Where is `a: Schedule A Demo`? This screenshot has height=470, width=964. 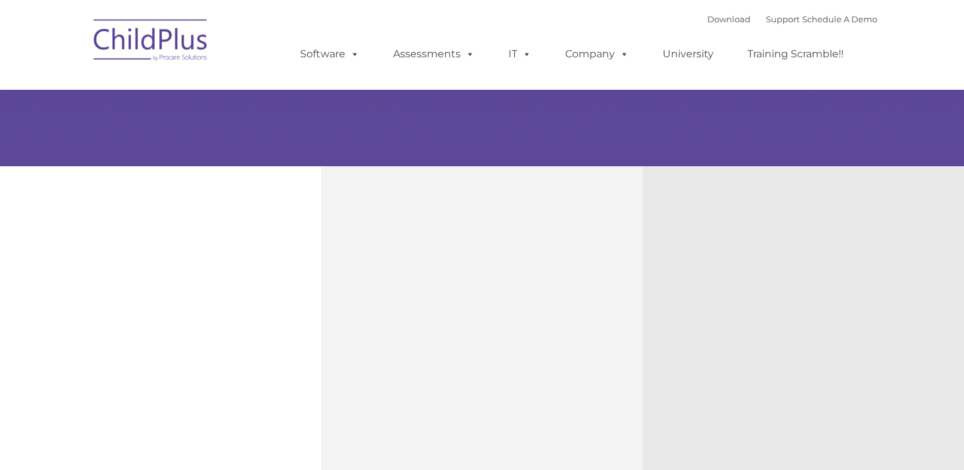 a: Schedule A Demo is located at coordinates (839, 19).